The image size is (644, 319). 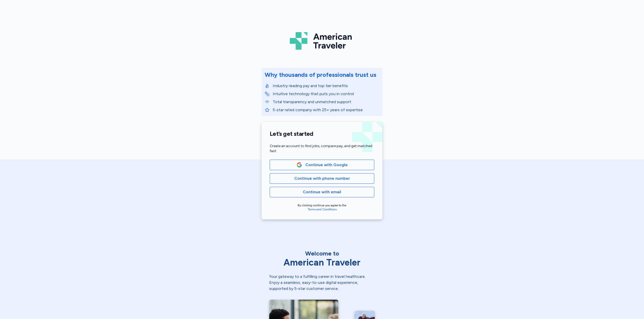 I want to click on span: Continue with phone number, so click(x=322, y=179).